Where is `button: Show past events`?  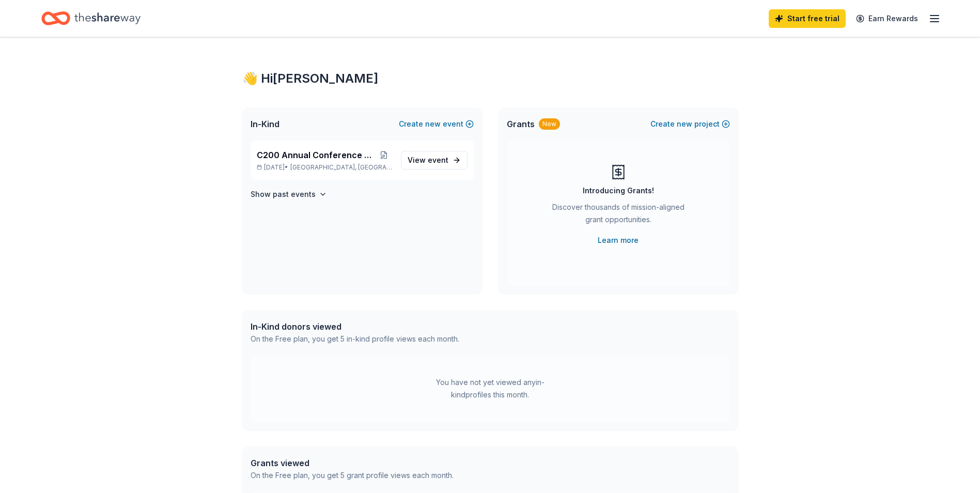 button: Show past events is located at coordinates (289, 194).